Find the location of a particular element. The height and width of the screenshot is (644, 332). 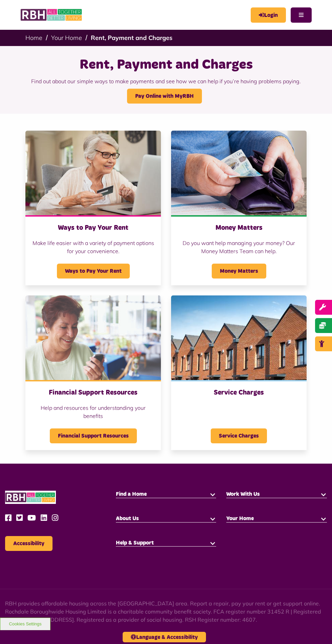

img: Money 1 is located at coordinates (239, 173).